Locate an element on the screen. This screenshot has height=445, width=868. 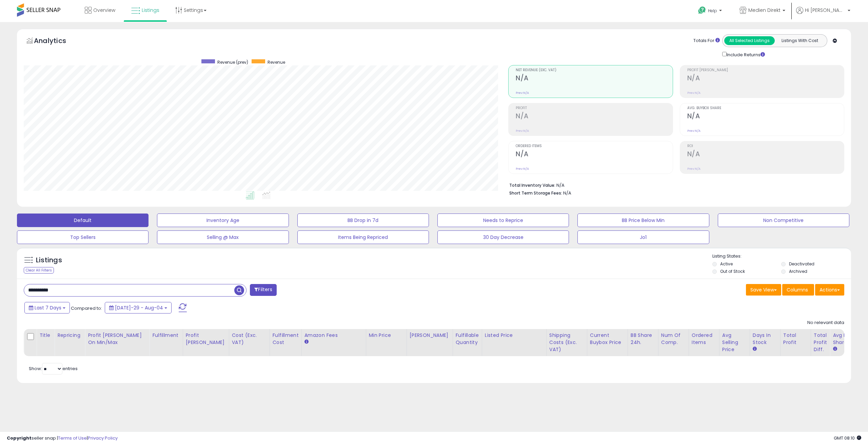
a: Help is located at coordinates (711, 11).